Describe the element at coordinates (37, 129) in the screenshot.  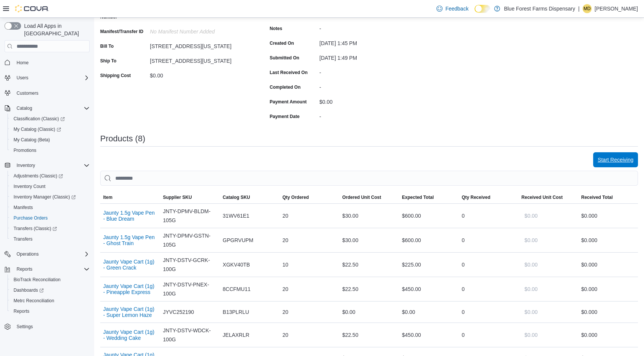
I see `span: My Catalog (Classic)` at that location.